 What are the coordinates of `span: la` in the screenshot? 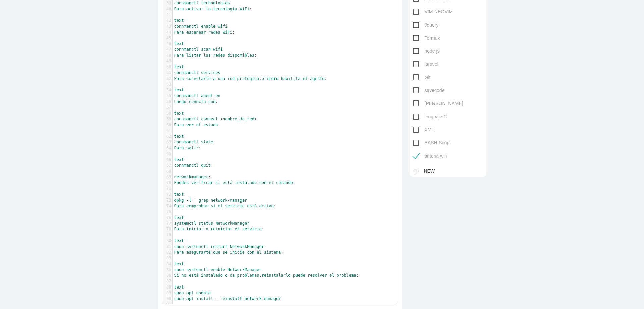 It's located at (208, 9).